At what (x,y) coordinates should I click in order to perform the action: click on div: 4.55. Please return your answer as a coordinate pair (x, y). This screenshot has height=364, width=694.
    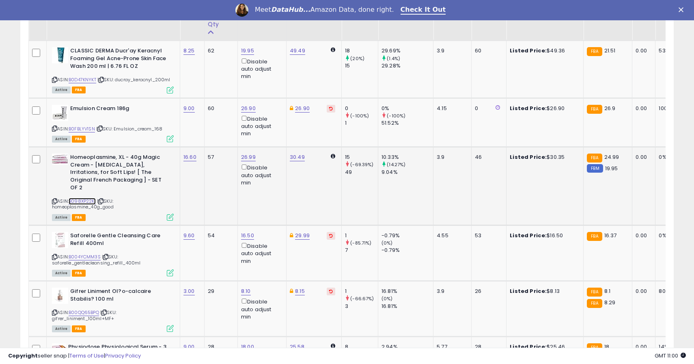
    Looking at the image, I should click on (451, 236).